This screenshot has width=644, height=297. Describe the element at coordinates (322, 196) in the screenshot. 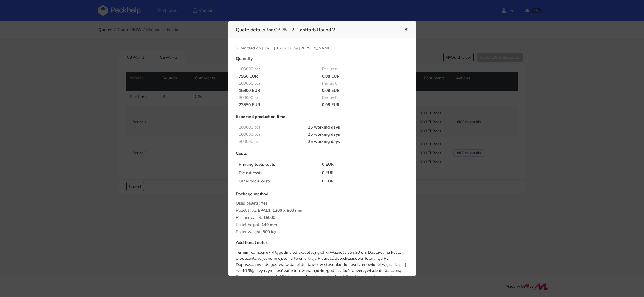

I see `div: Package method` at that location.